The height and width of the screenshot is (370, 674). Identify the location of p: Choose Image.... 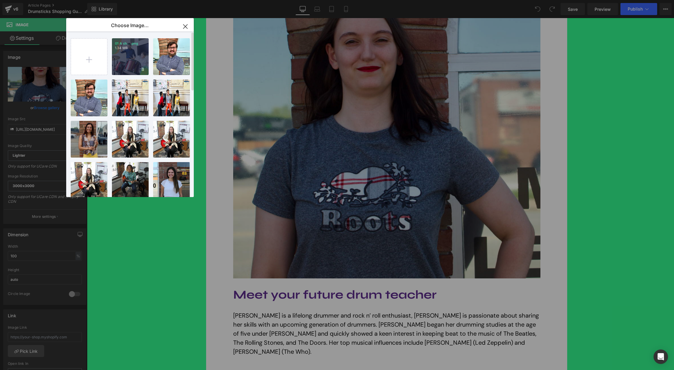
(130, 25).